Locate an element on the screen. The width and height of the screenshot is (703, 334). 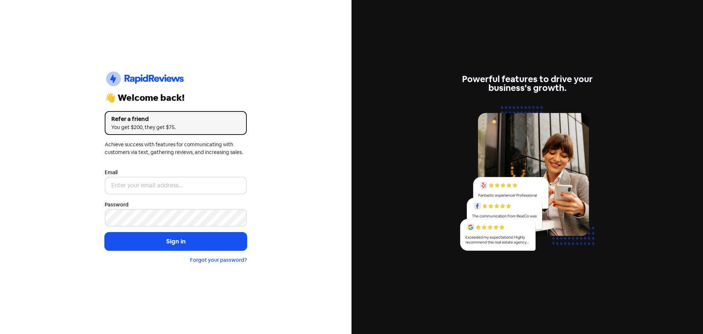
button: Sign in is located at coordinates (176, 241).